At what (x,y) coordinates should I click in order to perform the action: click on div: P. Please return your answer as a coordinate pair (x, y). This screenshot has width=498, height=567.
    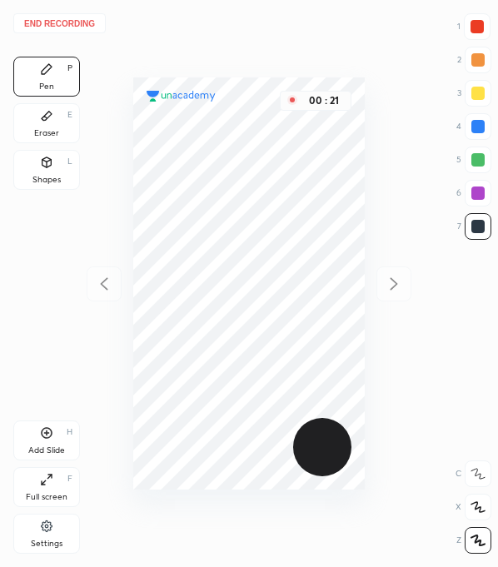
    Looking at the image, I should click on (70, 68).